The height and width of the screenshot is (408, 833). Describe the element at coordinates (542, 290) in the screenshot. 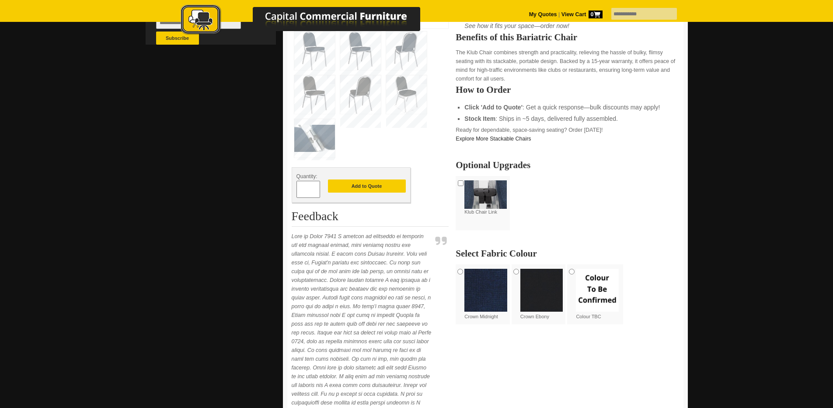

I see `img: Crown Ebony` at that location.